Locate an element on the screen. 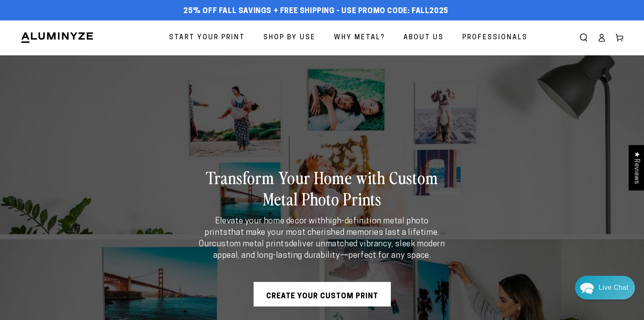 The width and height of the screenshot is (644, 320). a: Create Your Custom Print is located at coordinates (322, 294).